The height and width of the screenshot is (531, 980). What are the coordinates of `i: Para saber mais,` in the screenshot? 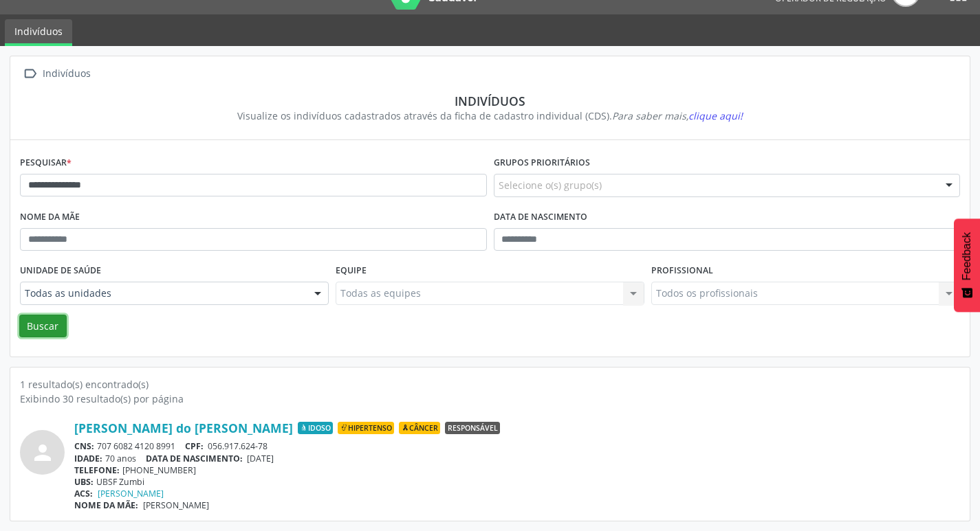 It's located at (677, 115).